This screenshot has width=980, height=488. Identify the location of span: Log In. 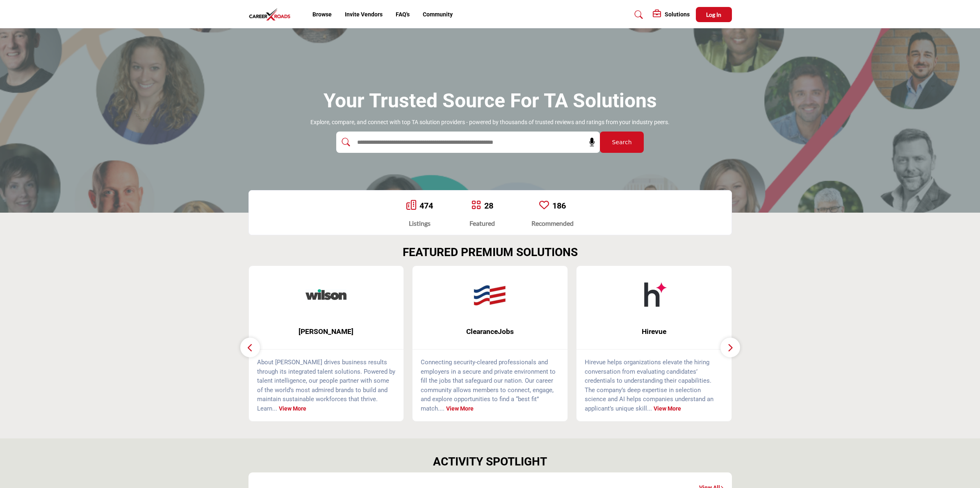
(713, 15).